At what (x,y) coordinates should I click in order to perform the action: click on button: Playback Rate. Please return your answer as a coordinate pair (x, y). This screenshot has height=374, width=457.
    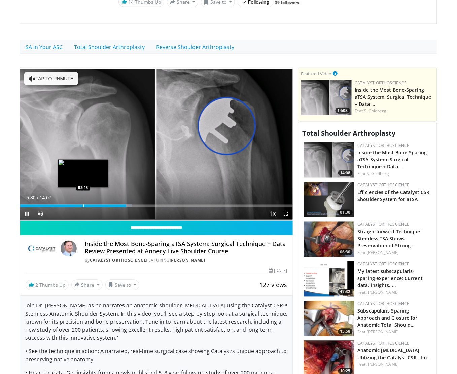
    Looking at the image, I should click on (272, 214).